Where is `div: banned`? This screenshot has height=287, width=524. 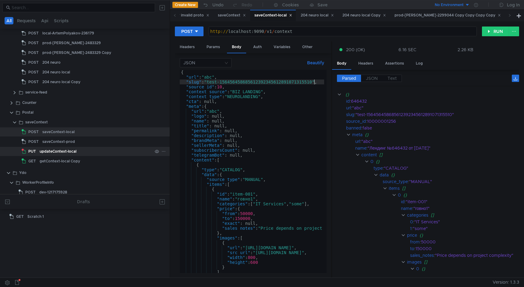
div: banned is located at coordinates (353, 128).